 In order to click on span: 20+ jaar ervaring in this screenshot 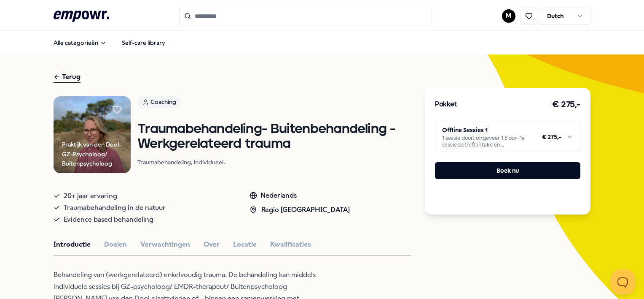, I will do `click(90, 196)`.